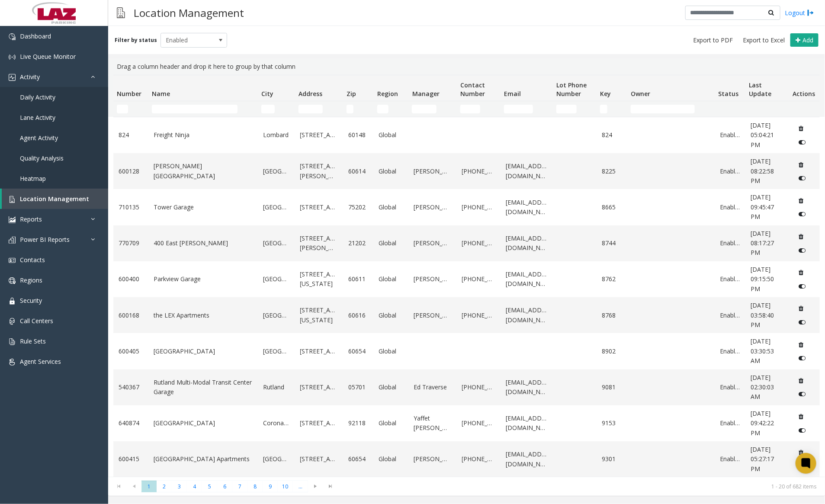 This screenshot has height=504, width=825. What do you see at coordinates (203, 279) in the screenshot?
I see `a: Parkview Garage` at bounding box center [203, 279].